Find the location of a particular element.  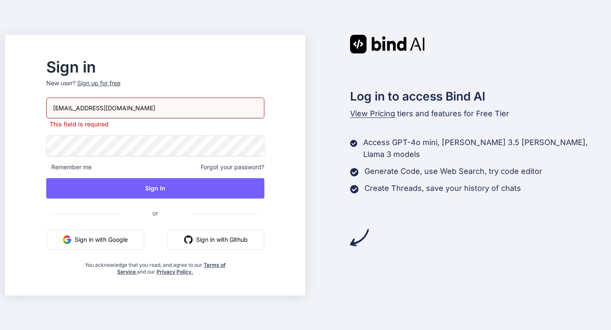

div: You acknowledge that you read, and agree to our and our is located at coordinates (155, 266).